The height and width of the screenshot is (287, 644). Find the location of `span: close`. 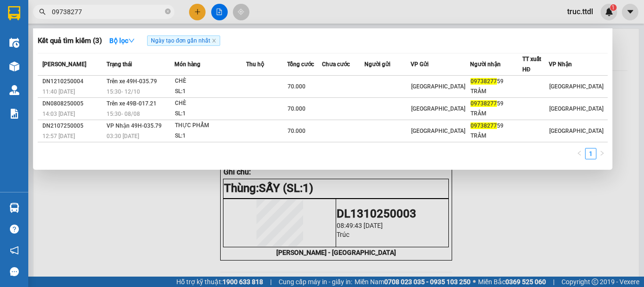

span: close is located at coordinates (214, 41).